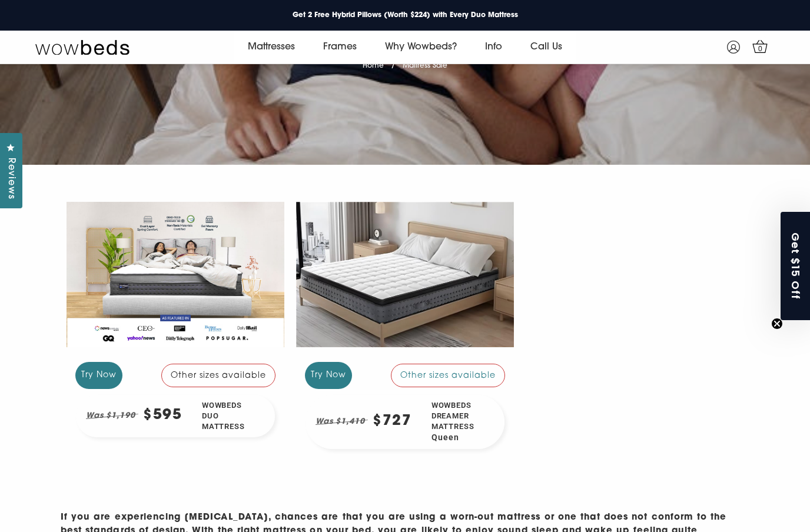  Describe the element at coordinates (11, 178) in the screenshot. I see `span: Reviews` at that location.